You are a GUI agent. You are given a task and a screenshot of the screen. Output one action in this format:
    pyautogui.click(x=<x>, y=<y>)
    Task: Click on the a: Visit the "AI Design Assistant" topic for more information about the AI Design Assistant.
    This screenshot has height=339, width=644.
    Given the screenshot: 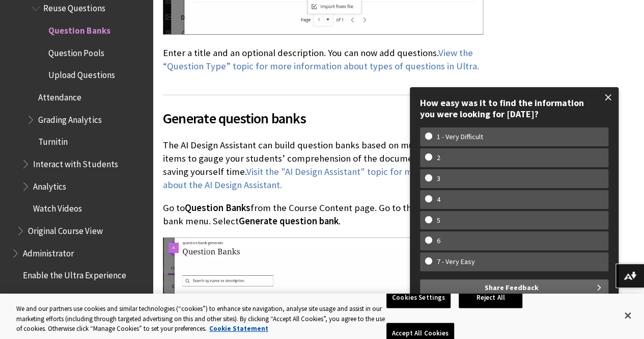 What is the action you would take?
    pyautogui.click(x=319, y=179)
    